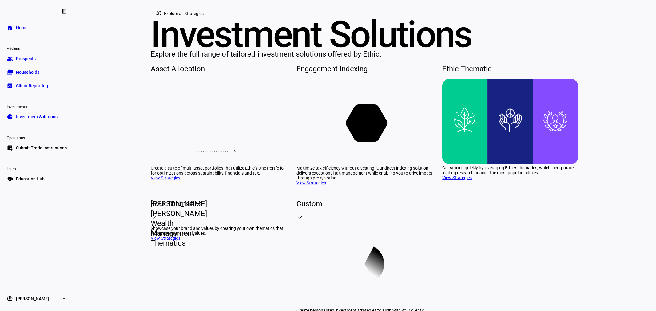 The width and height of the screenshot is (656, 311). What do you see at coordinates (37, 28) in the screenshot?
I see `a: homeHome` at bounding box center [37, 28].